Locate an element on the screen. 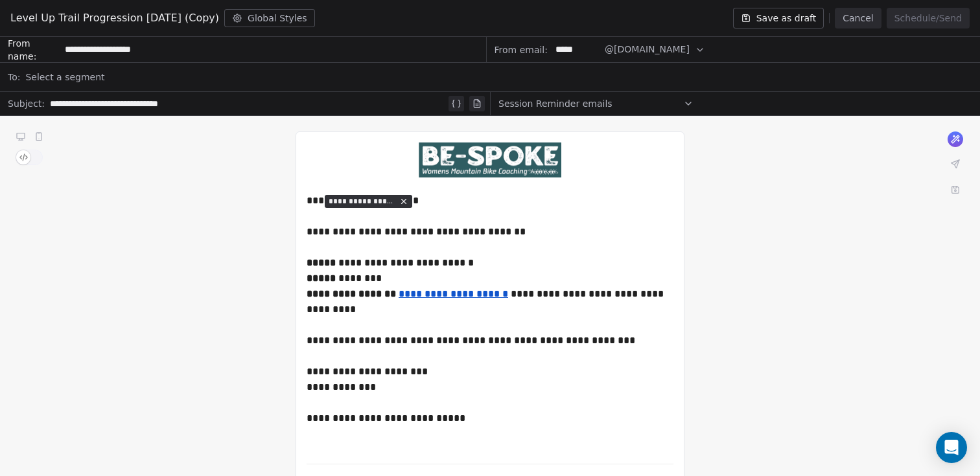 The image size is (980, 476). button: Cancel is located at coordinates (858, 18).